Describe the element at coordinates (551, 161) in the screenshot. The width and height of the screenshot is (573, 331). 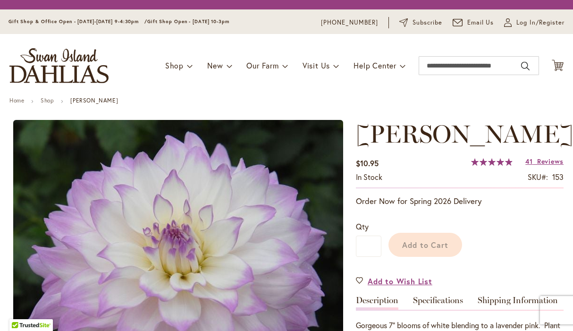
I see `span: Reviews` at that location.